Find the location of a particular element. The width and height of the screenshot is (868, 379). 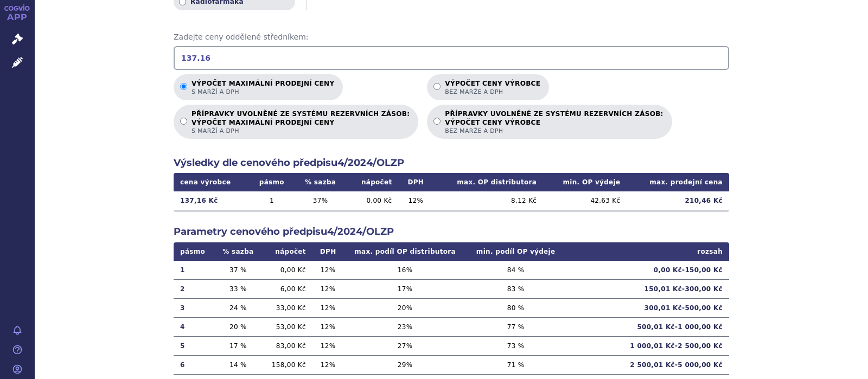

td: 500,01 Kč - 1 000,00 Kč is located at coordinates (647, 326).